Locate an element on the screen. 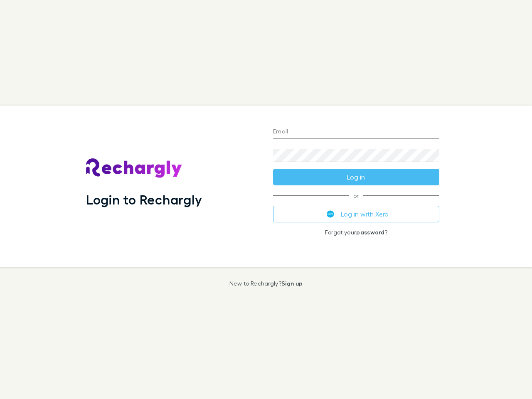  img: Rechargly's Logo is located at coordinates (134, 168).